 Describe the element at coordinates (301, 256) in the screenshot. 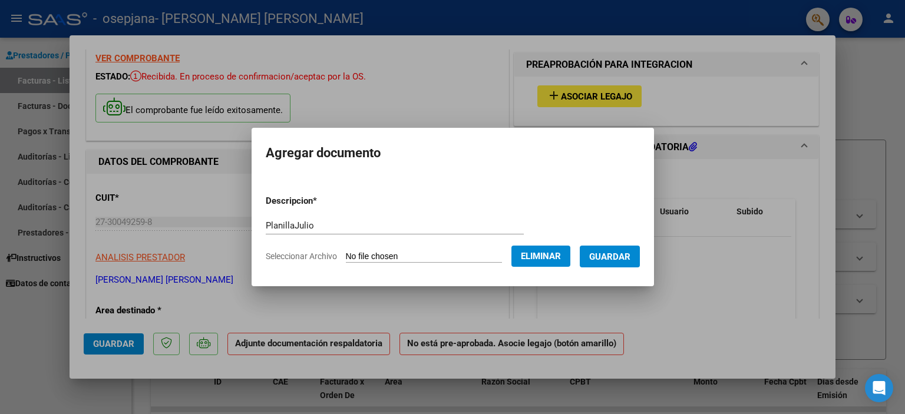

I see `span: Seleccionar Archivo` at that location.